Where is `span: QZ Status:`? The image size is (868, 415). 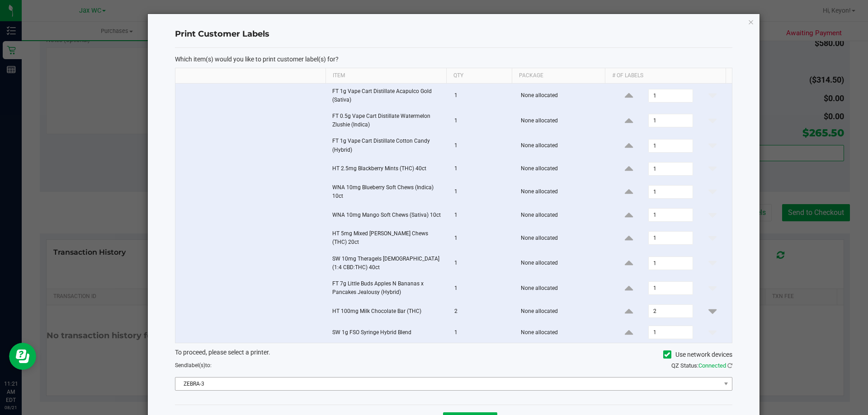 span: QZ Status: is located at coordinates (702, 366).